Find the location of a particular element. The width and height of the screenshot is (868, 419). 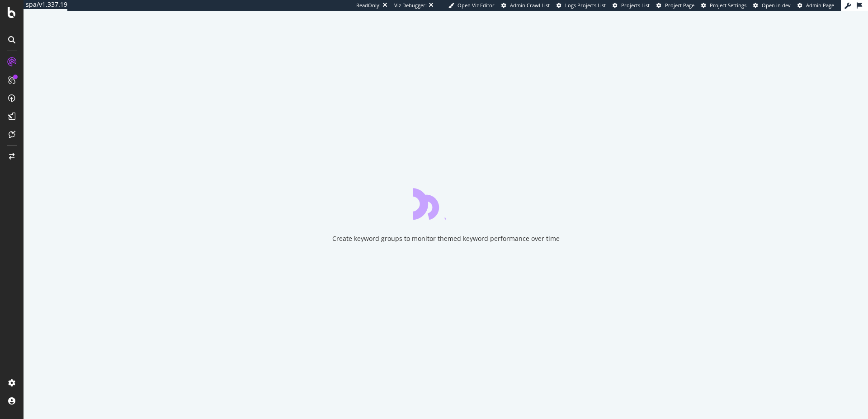

a: Projects List is located at coordinates (632, 6).